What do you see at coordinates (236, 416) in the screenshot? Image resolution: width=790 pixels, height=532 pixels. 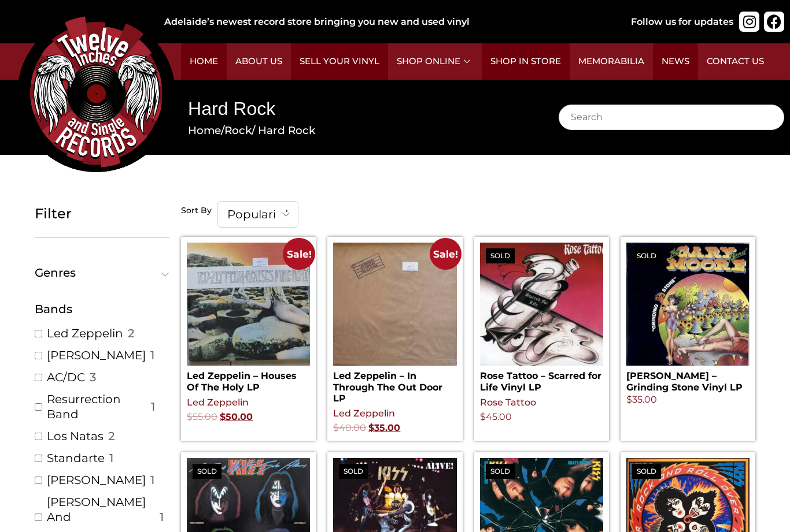 I see `bdi: 50.00` at bounding box center [236, 416].